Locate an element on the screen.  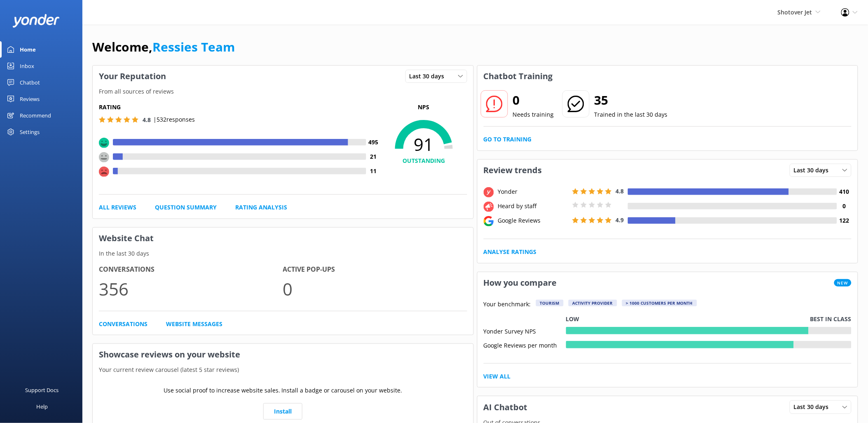
span: Shotover Jet is located at coordinates (795, 12).